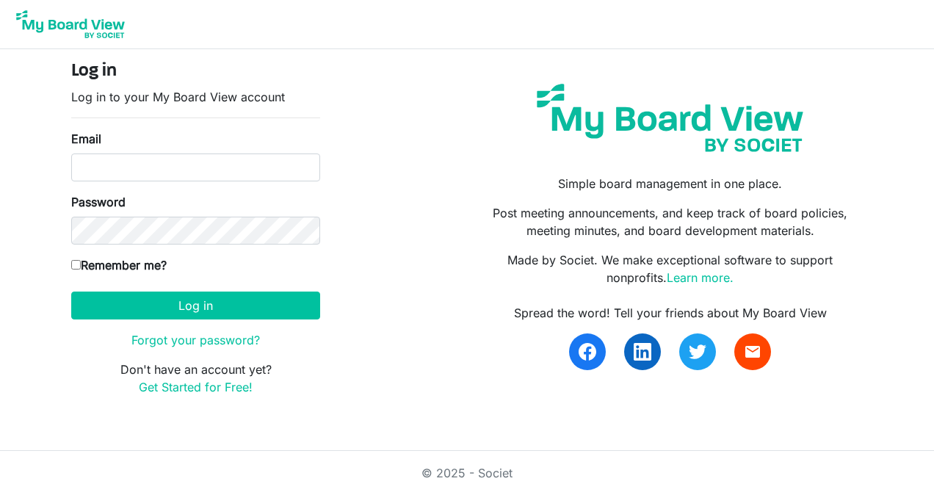 The height and width of the screenshot is (495, 934). Describe the element at coordinates (70, 24) in the screenshot. I see `img: My Board View Logo` at that location.